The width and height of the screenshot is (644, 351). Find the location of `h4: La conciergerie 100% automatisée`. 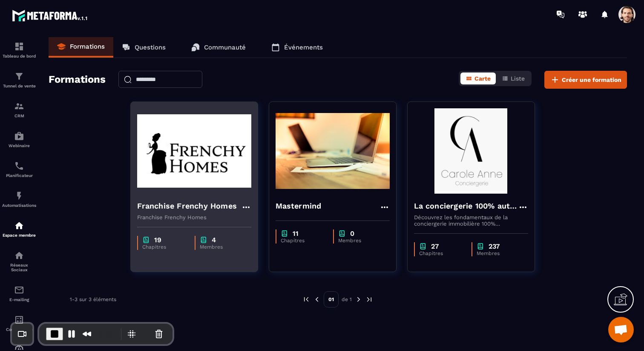

h4: La conciergerie 100% automatisée is located at coordinates (466, 206).